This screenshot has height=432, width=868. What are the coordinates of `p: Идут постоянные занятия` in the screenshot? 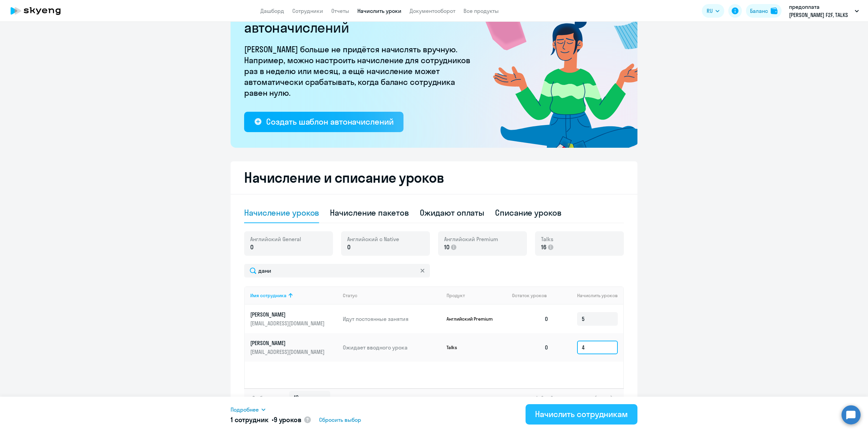 It's located at (392, 319).